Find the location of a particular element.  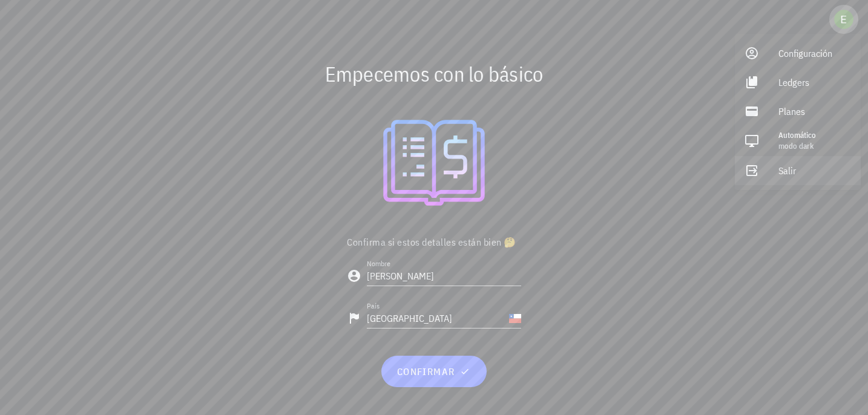

label: Nombre is located at coordinates (378, 263).